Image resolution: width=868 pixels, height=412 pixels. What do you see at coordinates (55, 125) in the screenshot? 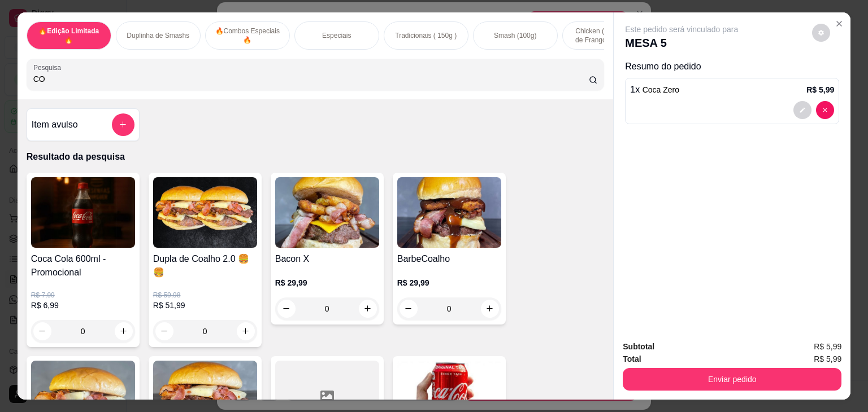
I see `h4: Item avulso` at bounding box center [55, 125].